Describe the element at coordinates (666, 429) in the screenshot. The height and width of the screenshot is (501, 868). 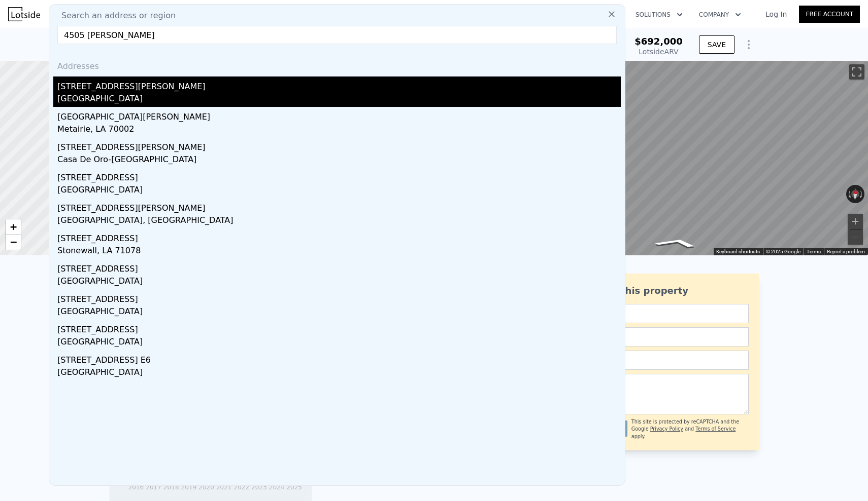
I see `a: Privacy Policy` at that location.